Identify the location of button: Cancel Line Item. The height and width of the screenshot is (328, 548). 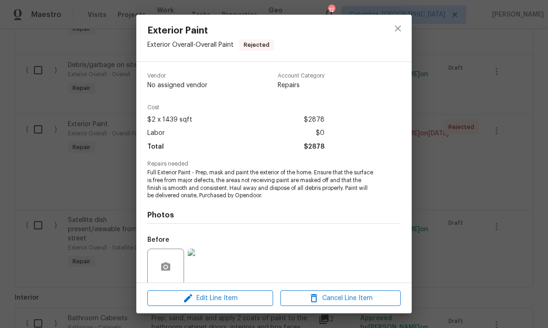
(340, 298).